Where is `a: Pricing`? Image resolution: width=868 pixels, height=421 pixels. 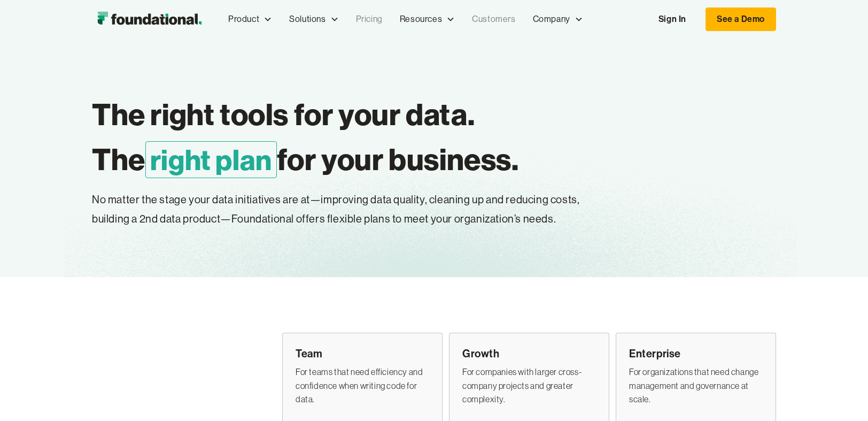 a: Pricing is located at coordinates (369, 19).